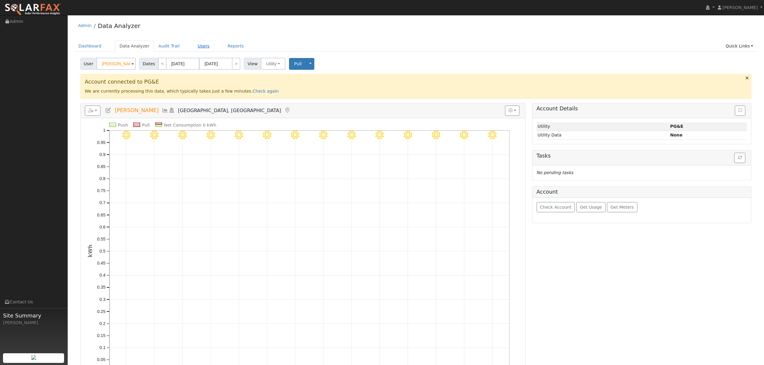 This screenshot has height=365, width=764. Describe the element at coordinates (165, 110) in the screenshot. I see `a: Multi-Series Graph` at that location.